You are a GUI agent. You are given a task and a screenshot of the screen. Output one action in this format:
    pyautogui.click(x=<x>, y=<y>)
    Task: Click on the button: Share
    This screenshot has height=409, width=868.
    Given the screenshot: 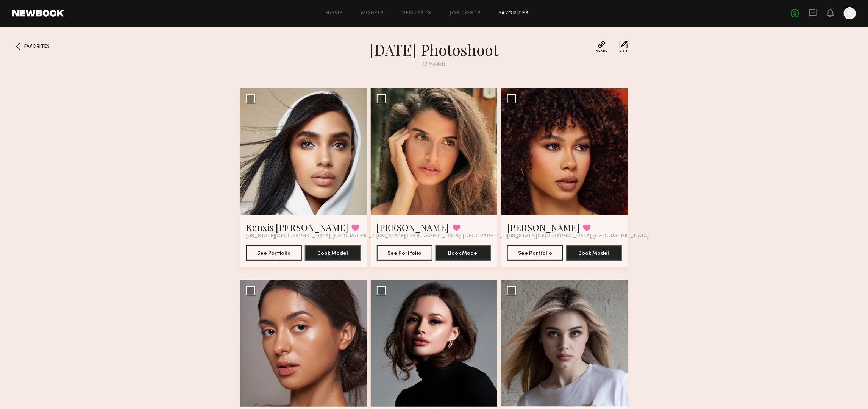 What is the action you would take?
    pyautogui.click(x=602, y=46)
    